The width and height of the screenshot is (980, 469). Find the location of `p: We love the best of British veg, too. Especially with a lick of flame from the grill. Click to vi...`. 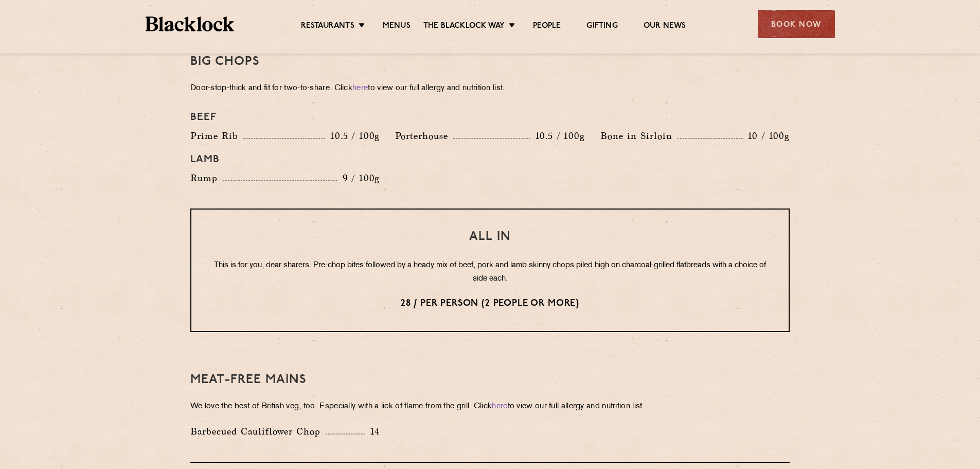

p: We love the best of British veg, too. Especially with a lick of flame from the grill. Click to vi... is located at coordinates (490, 406).